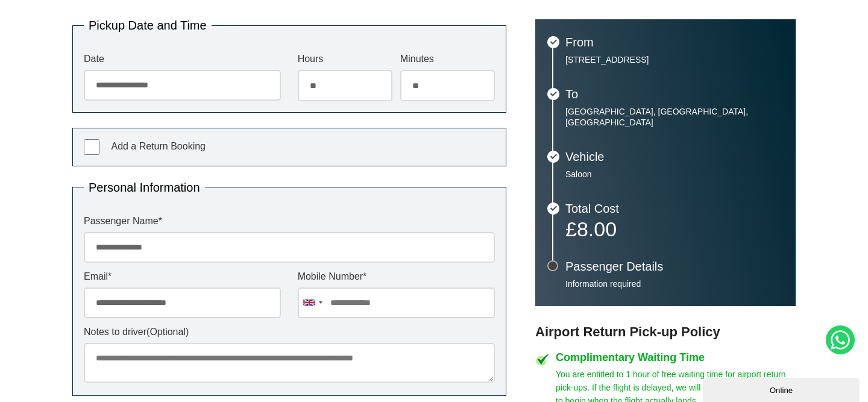 This screenshot has height=402, width=868. I want to click on h3: To, so click(675, 94).